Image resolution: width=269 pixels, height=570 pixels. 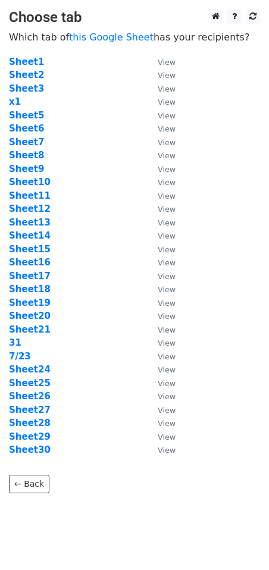 I want to click on strong: Sheet30, so click(x=30, y=449).